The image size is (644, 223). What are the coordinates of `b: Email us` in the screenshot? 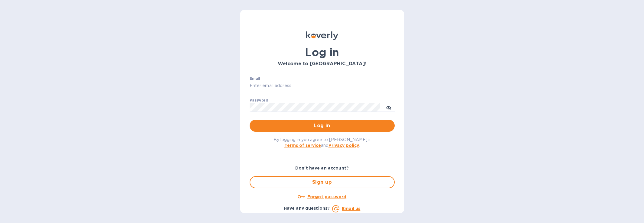 It's located at (351, 209).